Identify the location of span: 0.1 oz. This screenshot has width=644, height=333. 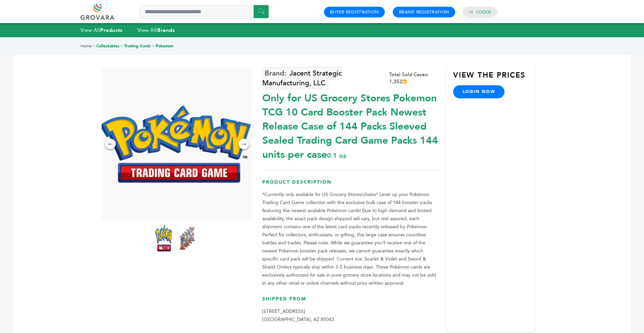
(336, 155).